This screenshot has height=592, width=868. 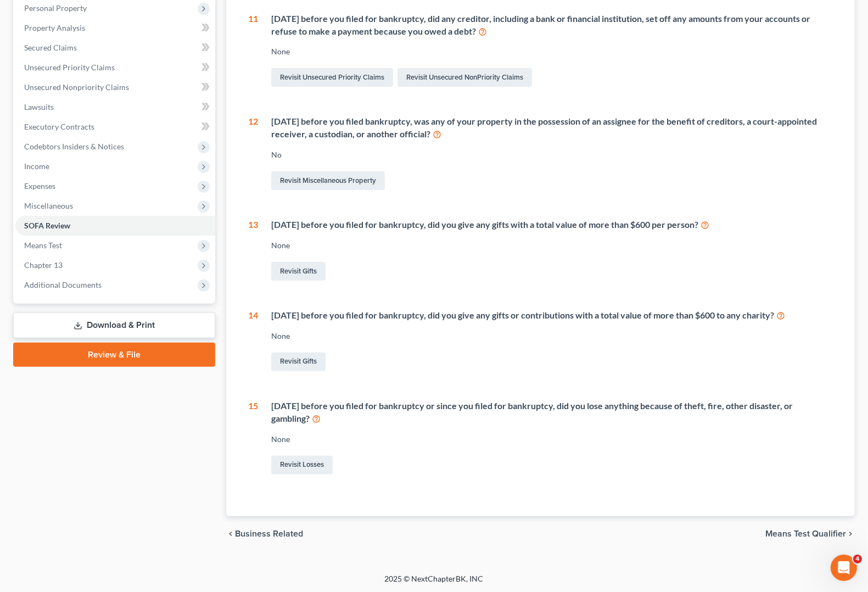 What do you see at coordinates (48, 205) in the screenshot?
I see `span: Miscellaneous` at bounding box center [48, 205].